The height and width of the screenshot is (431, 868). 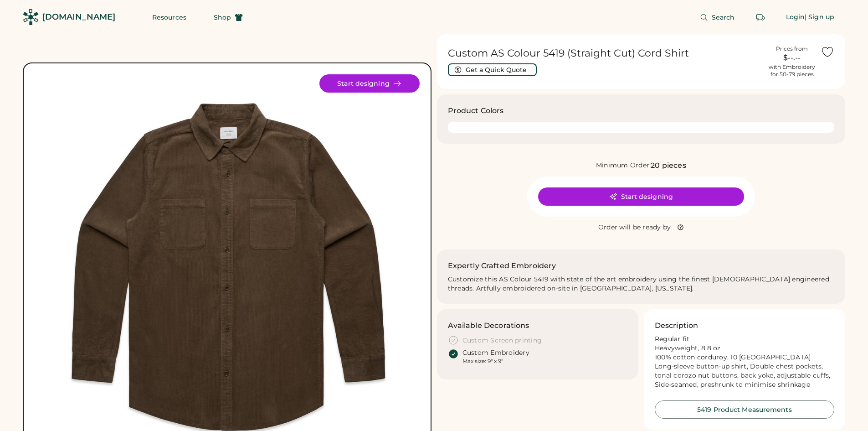 I want to click on button: 5419 Product Measurements, so click(x=745, y=410).